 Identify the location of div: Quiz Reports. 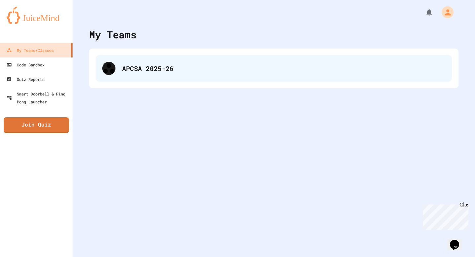
(25, 79).